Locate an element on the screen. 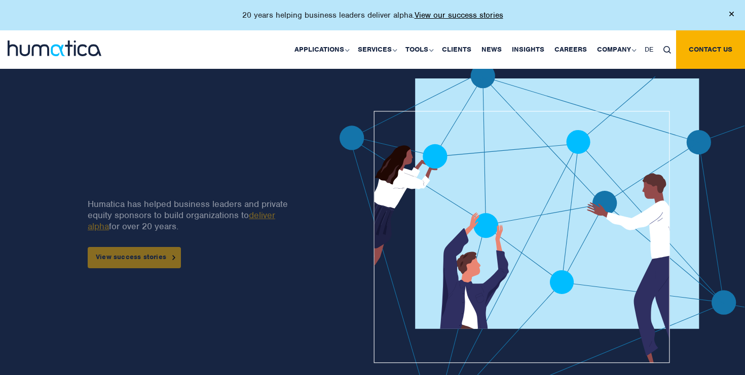 The image size is (745, 375). a: Company is located at coordinates (615, 50).